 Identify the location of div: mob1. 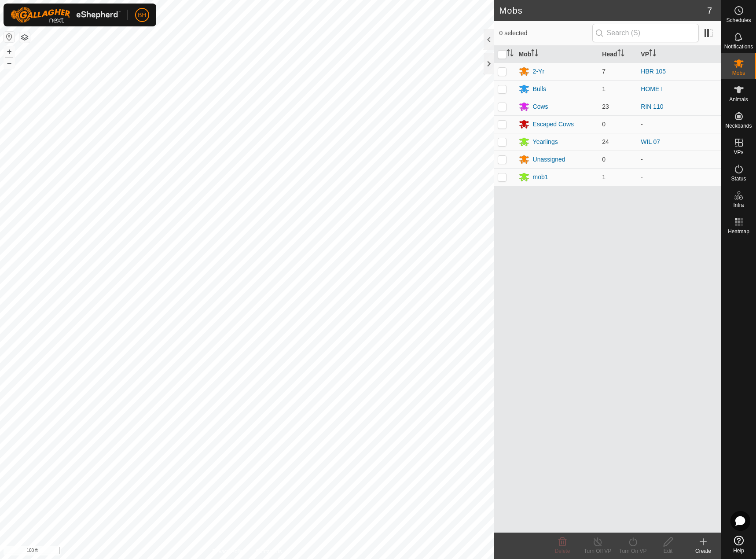
(541, 177).